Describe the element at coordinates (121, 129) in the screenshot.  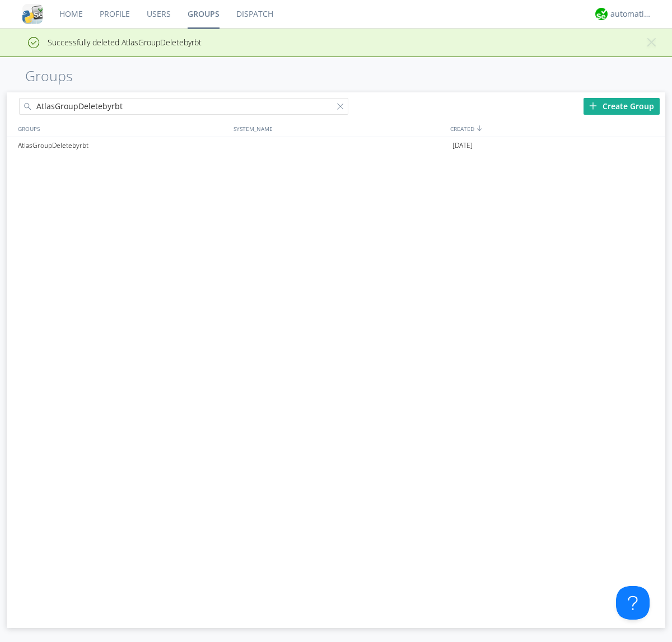
I see `div: GROUPS` at that location.